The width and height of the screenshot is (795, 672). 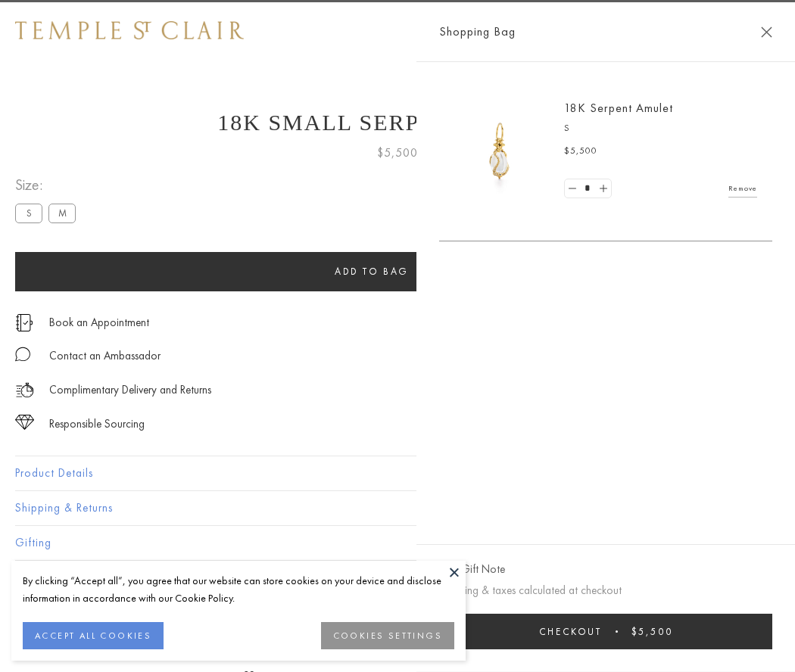 What do you see at coordinates (24, 390) in the screenshot?
I see `img: icon_delivery.svg` at bounding box center [24, 390].